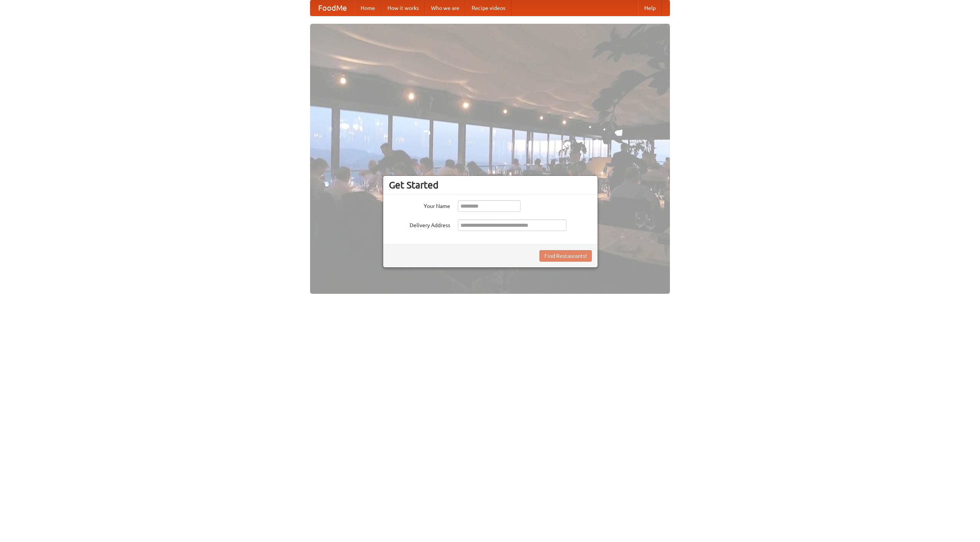 The image size is (980, 542). Describe the element at coordinates (488, 8) in the screenshot. I see `a: Recipe videos` at that location.